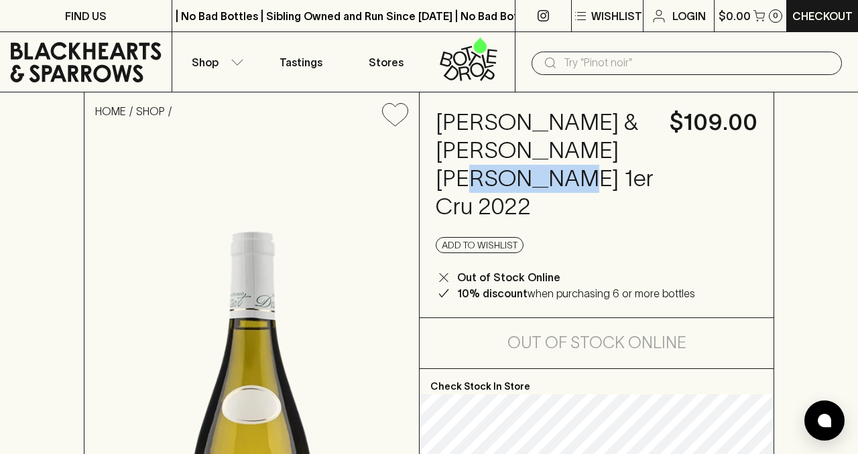 This screenshot has width=858, height=454. What do you see at coordinates (616, 16) in the screenshot?
I see `p: Wishlist` at bounding box center [616, 16].